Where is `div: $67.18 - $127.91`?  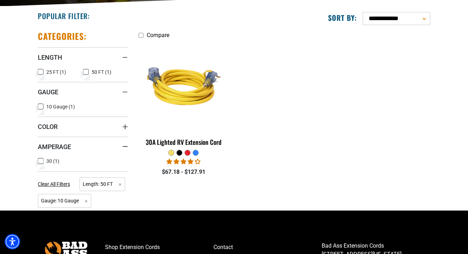
div: $67.18 - $127.91 is located at coordinates (183, 172).